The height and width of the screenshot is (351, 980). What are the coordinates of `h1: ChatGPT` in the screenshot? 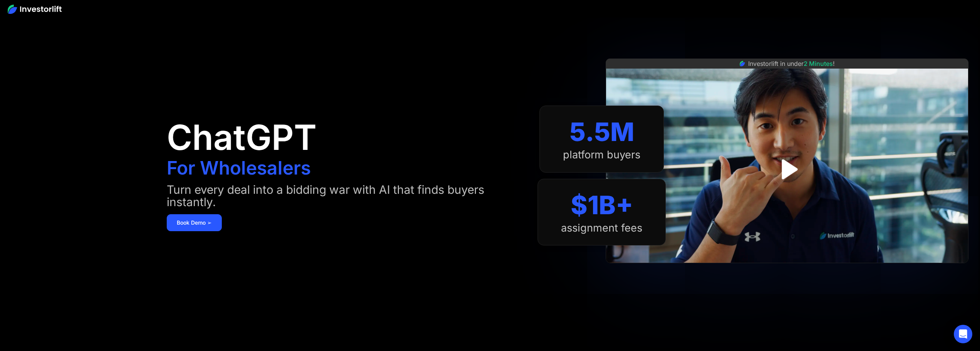 It's located at (241, 137).